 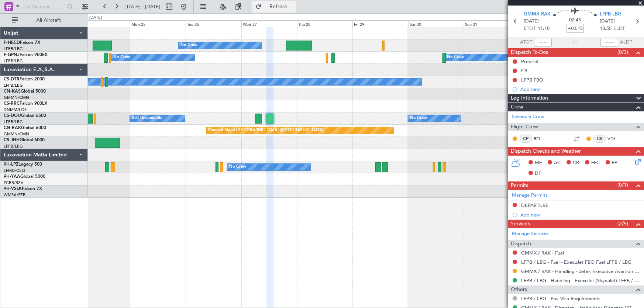 What do you see at coordinates (24, 79) in the screenshot?
I see `a: CS-DTRFalcon 2000` at bounding box center [24, 79].